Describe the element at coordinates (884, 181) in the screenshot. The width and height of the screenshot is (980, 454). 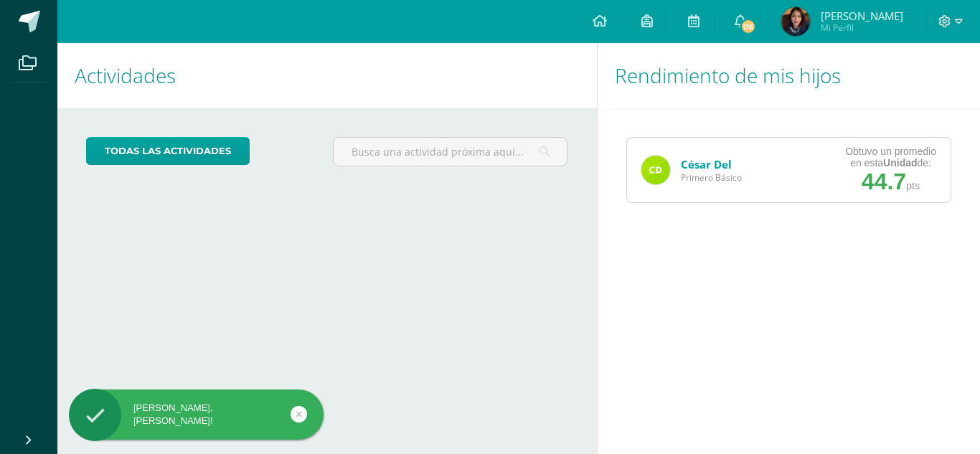
I see `span: 44.7` at that location.